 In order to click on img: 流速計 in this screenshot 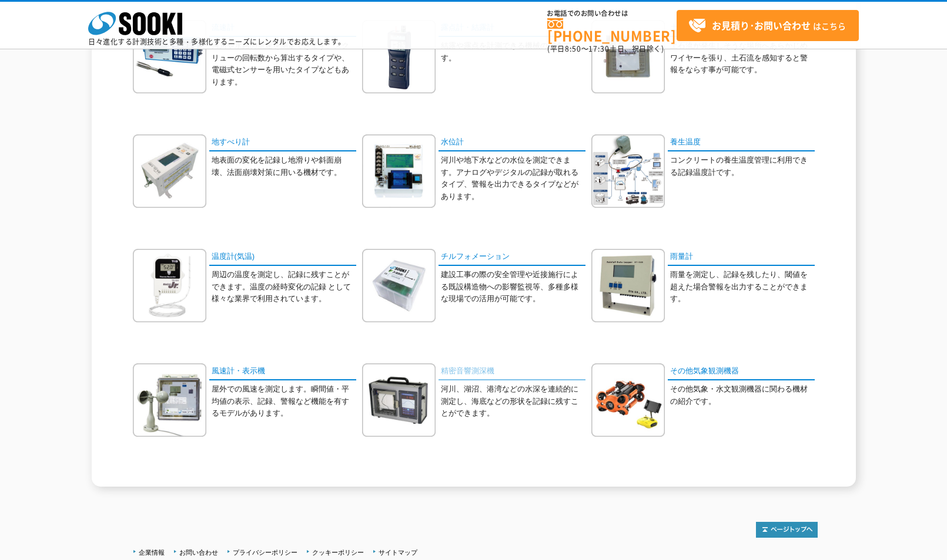, I will do `click(170, 56)`.